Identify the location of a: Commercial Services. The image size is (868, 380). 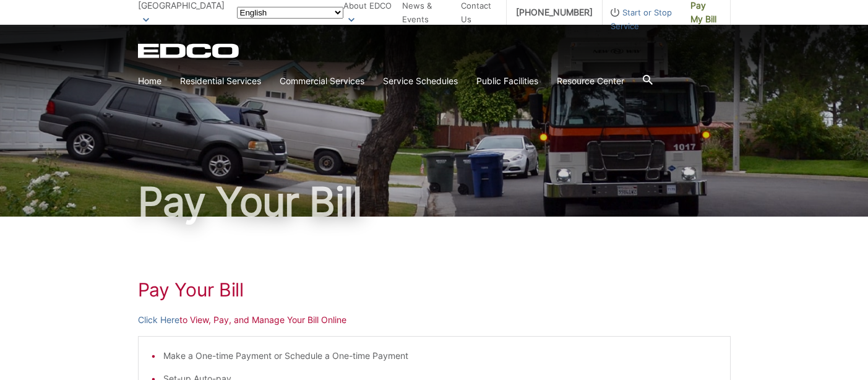
(322, 81).